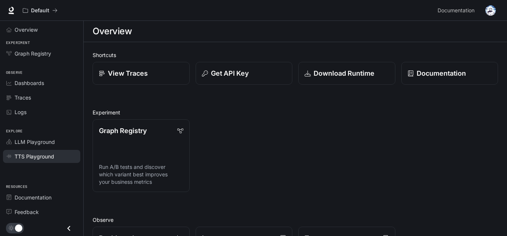 The width and height of the screenshot is (507, 236). Describe the element at coordinates (41, 53) in the screenshot. I see `a: Graph Registry` at that location.